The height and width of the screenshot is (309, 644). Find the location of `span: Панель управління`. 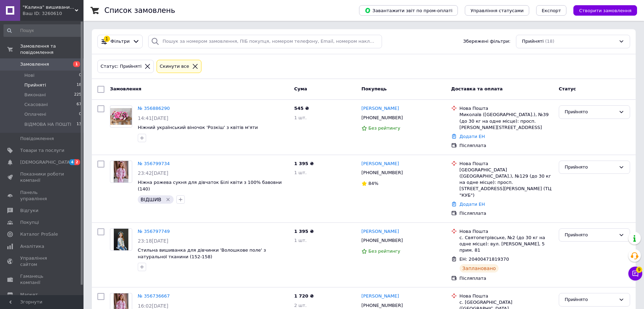

span: Панель управління is located at coordinates (42, 196).